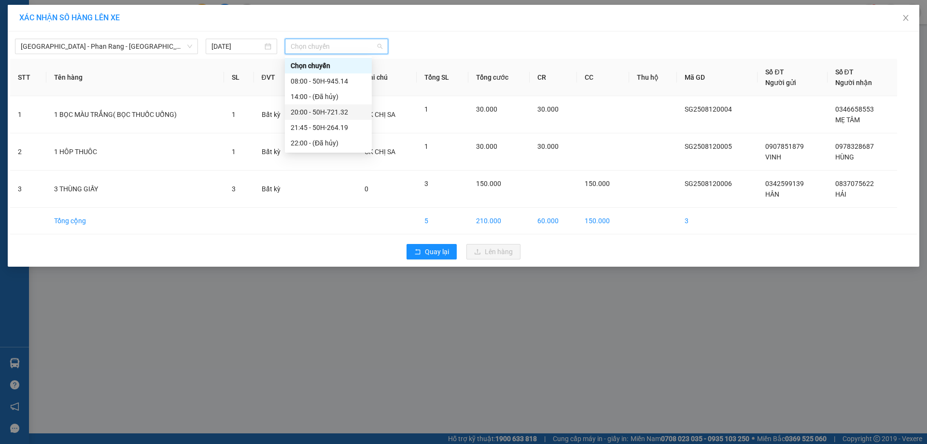 Image resolution: width=927 pixels, height=444 pixels. Describe the element at coordinates (107, 52) in the screenshot. I see `li: (c) 2017` at that location.